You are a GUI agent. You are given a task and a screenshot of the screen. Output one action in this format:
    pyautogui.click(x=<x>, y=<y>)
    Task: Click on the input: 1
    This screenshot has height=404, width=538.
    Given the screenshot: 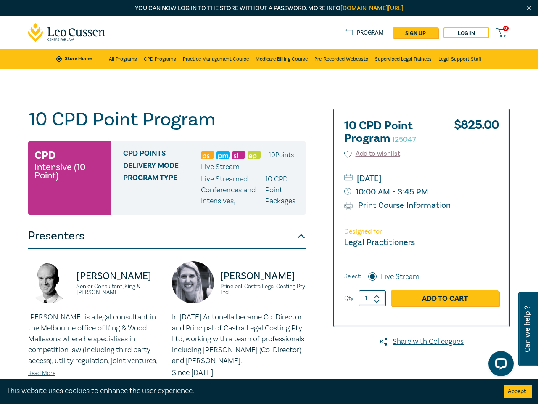 What is the action you would take?
    pyautogui.click(x=373, y=298)
    